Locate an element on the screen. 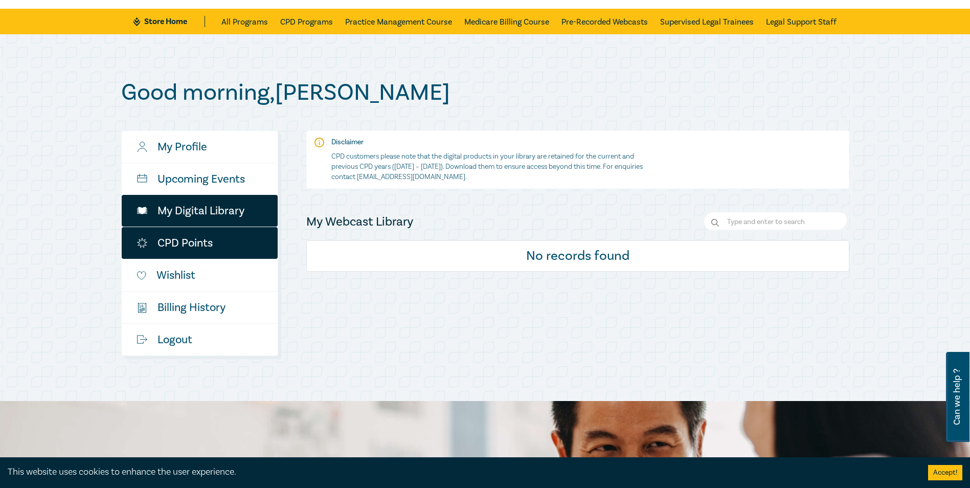  input: Search is located at coordinates (776, 222).